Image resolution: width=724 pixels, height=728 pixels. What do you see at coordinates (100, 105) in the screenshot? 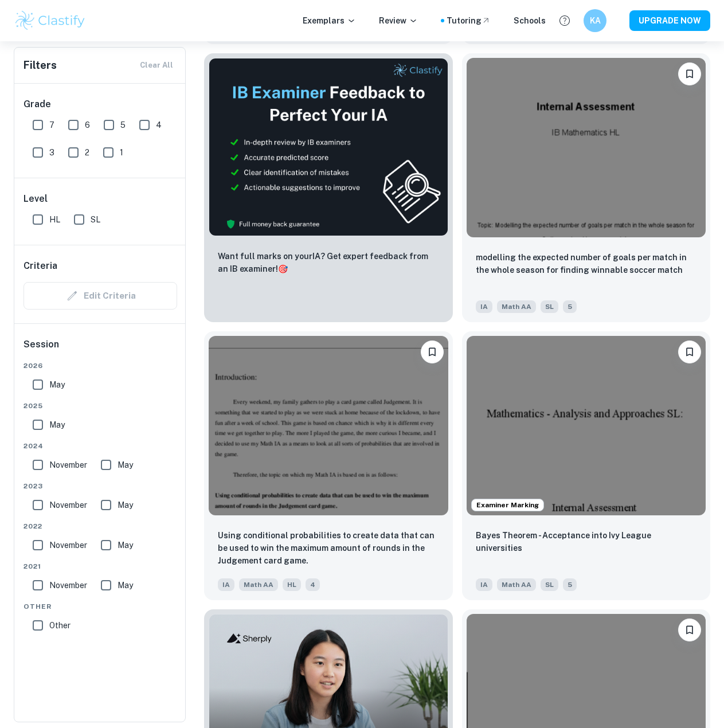
I see `h6: Grade` at bounding box center [100, 105].